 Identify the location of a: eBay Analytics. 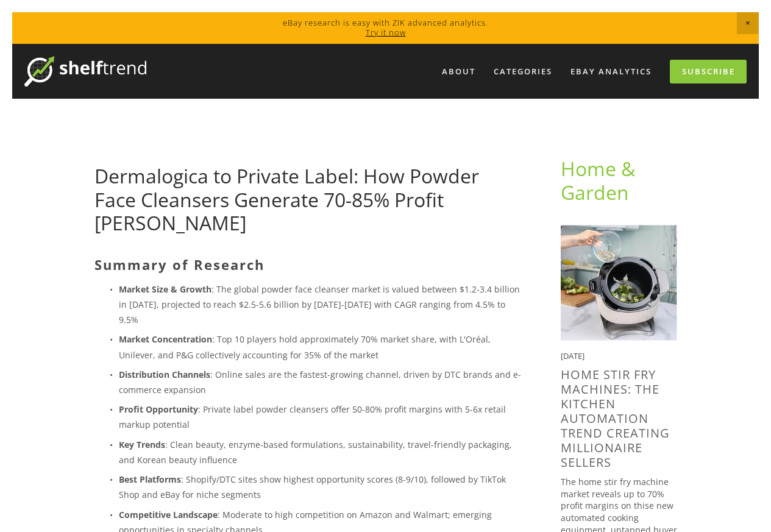
(610, 72).